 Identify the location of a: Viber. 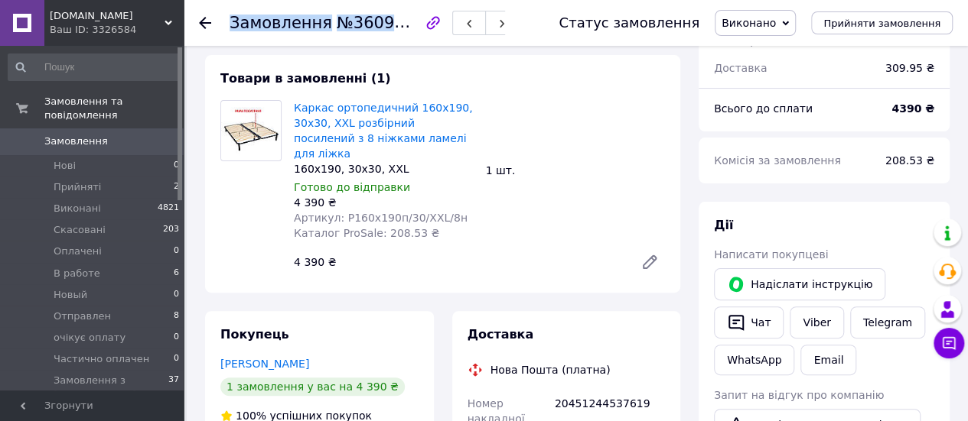
(816, 323).